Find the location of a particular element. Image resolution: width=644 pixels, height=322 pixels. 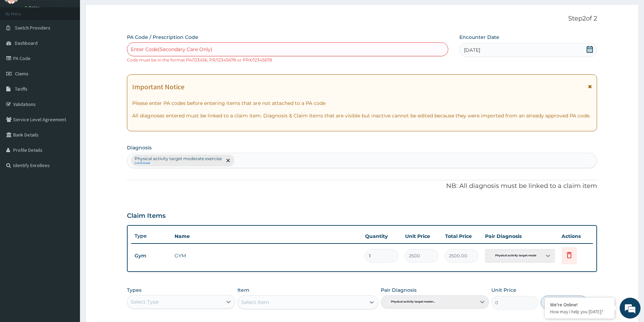

h1: Important Notice is located at coordinates (158, 87).